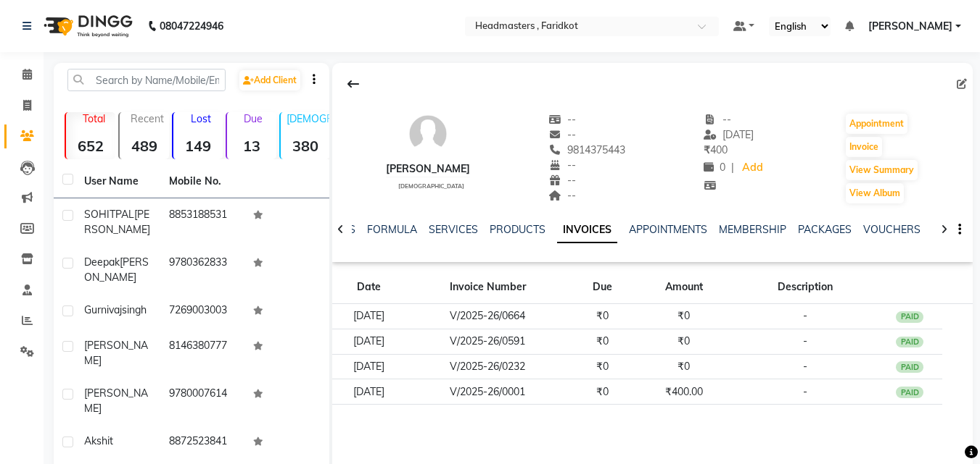 The height and width of the screenshot is (464, 980). What do you see at coordinates (587, 230) in the screenshot?
I see `a: INVOICES` at bounding box center [587, 230].